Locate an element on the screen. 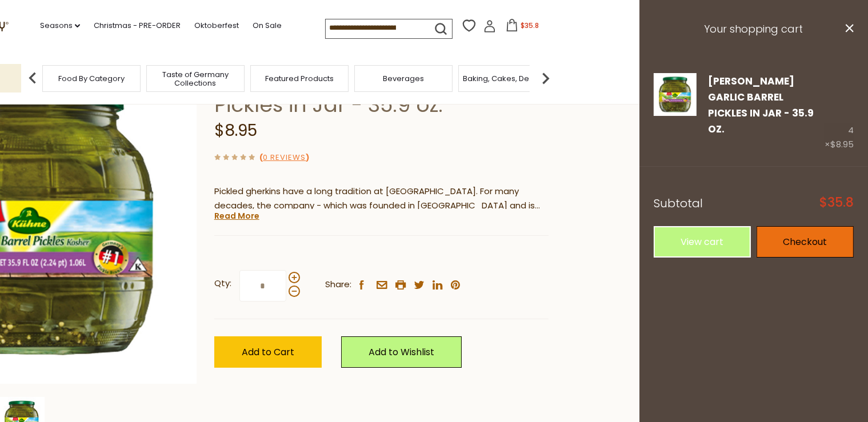  a: View cart is located at coordinates (702, 241).